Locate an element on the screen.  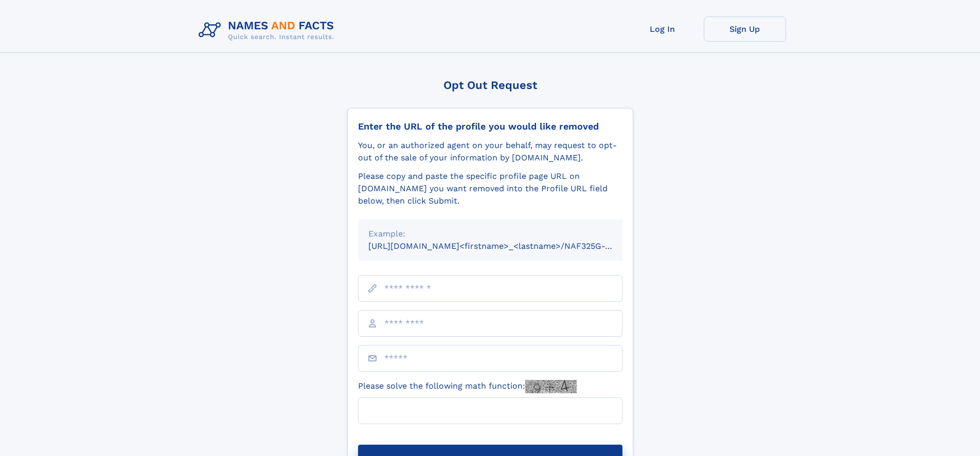
a: Sign Up is located at coordinates (745, 29).